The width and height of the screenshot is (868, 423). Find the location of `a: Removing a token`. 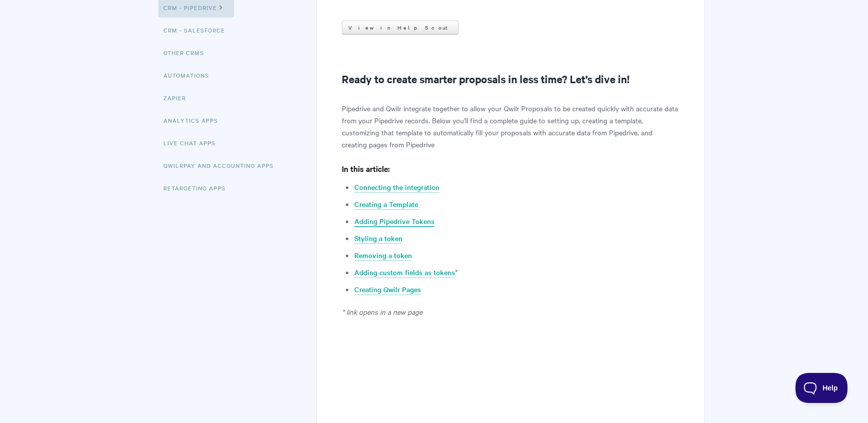

a: Removing a token is located at coordinates (383, 256).